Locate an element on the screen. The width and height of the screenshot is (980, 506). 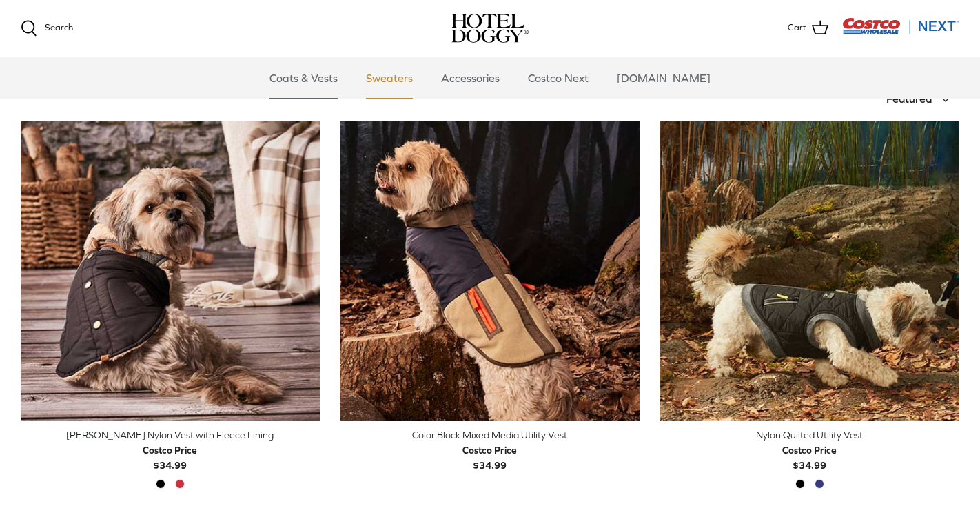
a: Visit Costco Next is located at coordinates (901, 31).